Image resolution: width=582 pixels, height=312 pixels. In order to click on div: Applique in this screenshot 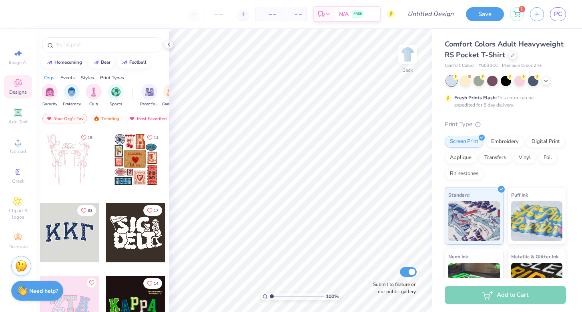, I will do `click(460, 158)`.